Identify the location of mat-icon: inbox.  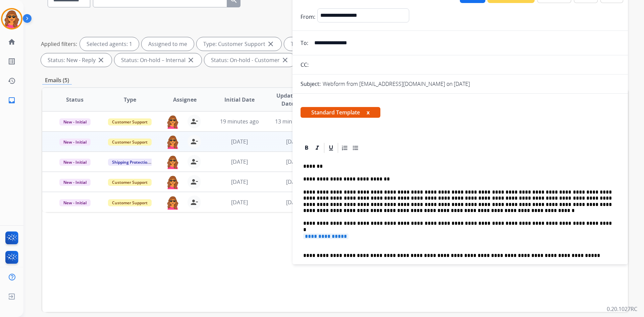
(12, 100).